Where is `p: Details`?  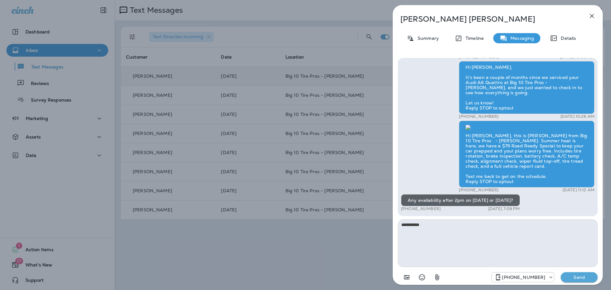 p: Details is located at coordinates (567, 38).